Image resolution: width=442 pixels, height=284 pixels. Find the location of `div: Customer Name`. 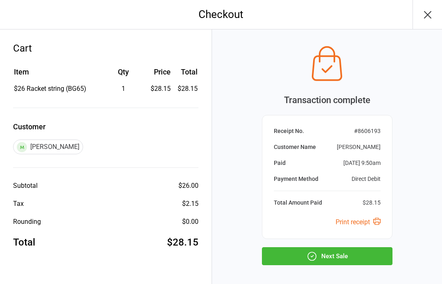

div: Customer Name is located at coordinates (295, 147).